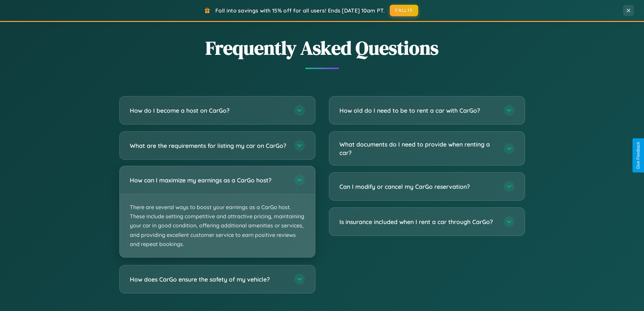  I want to click on h3: How old do I need to be to rent a car with CarGo?, so click(418, 111).